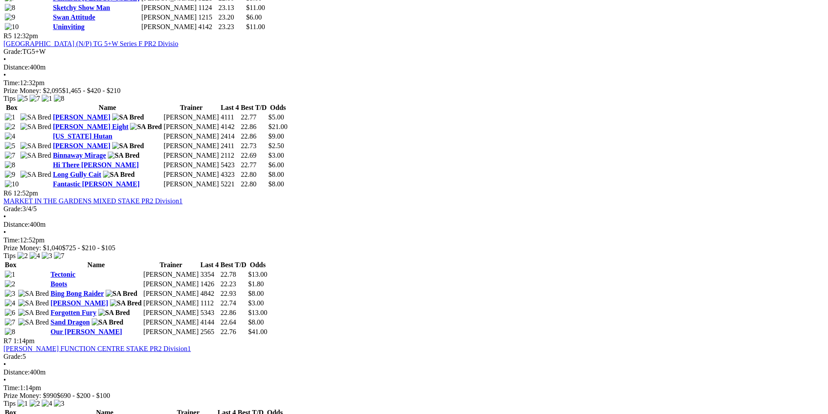 Image resolution: width=828 pixels, height=414 pixels. What do you see at coordinates (233, 294) in the screenshot?
I see `td: 22.93` at bounding box center [233, 294].